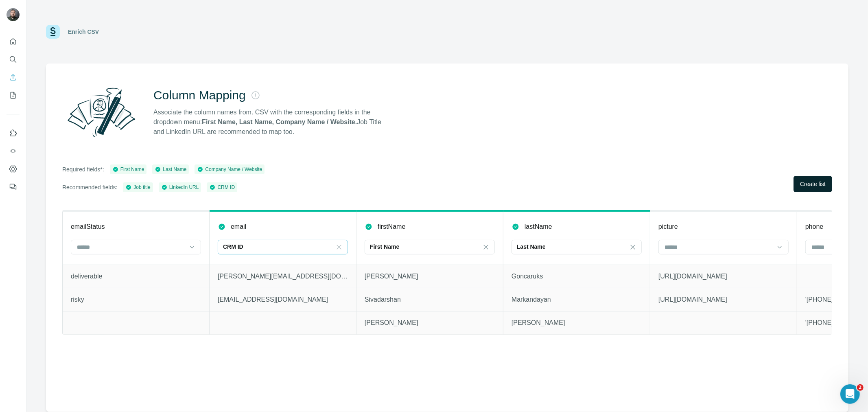  What do you see at coordinates (813, 184) in the screenshot?
I see `span: Create list` at bounding box center [813, 184].